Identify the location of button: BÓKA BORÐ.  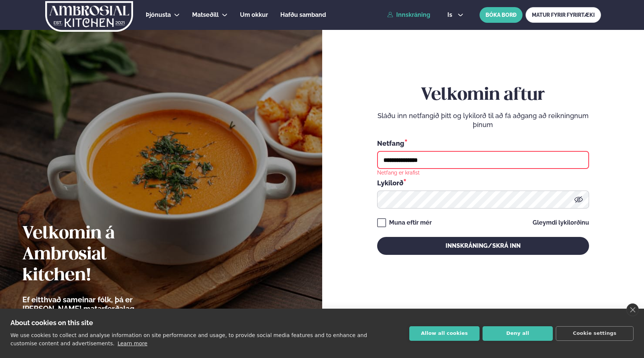
(500, 15).